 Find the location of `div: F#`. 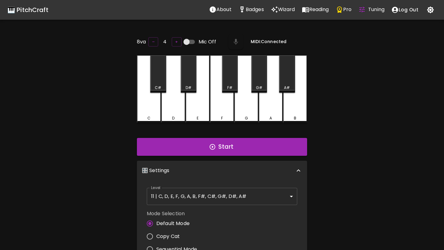

div: F# is located at coordinates (229, 88).